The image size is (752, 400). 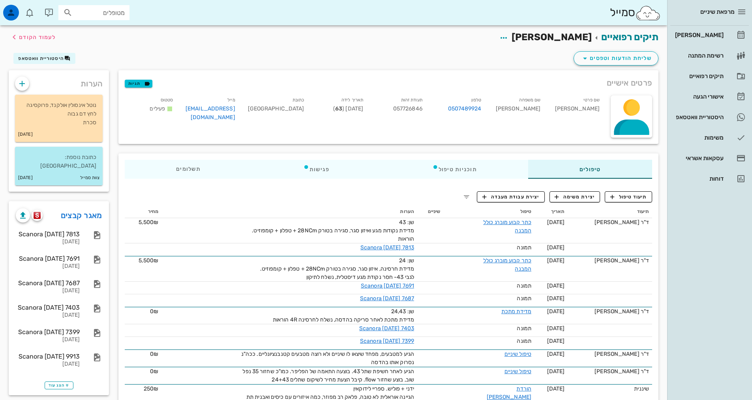 I want to click on div: היסטוריית וואטסאפ, so click(x=698, y=117).